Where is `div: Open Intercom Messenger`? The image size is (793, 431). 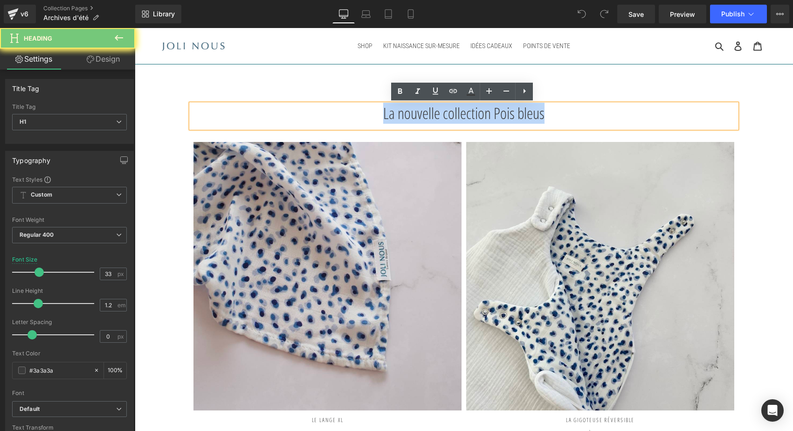
div: Open Intercom Messenger is located at coordinates (773, 410).